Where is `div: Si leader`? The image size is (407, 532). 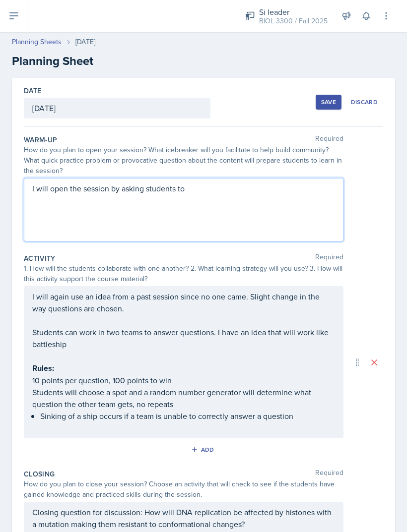
div: Si leader is located at coordinates (294, 12).